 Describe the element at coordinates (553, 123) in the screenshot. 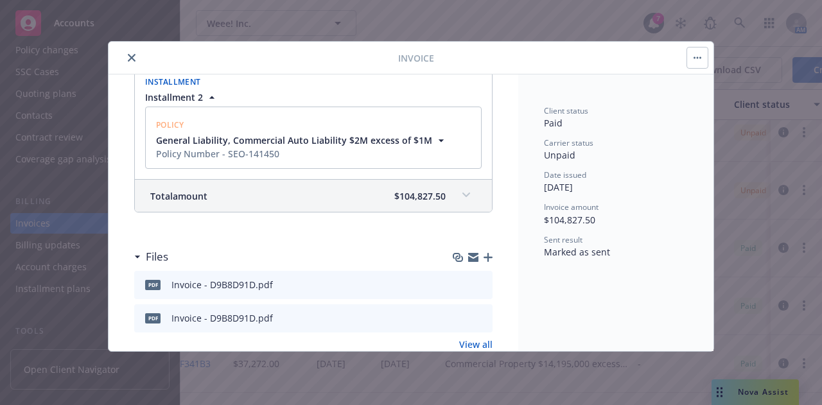

I see `span: Paid` at that location.